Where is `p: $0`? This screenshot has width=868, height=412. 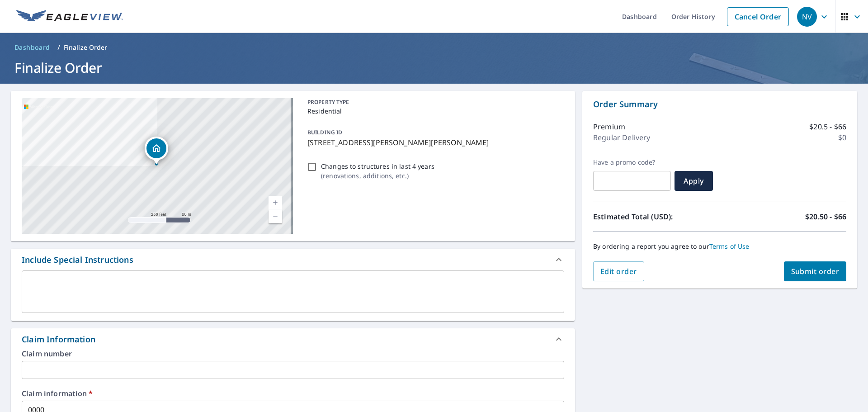 p: $0 is located at coordinates (842, 138).